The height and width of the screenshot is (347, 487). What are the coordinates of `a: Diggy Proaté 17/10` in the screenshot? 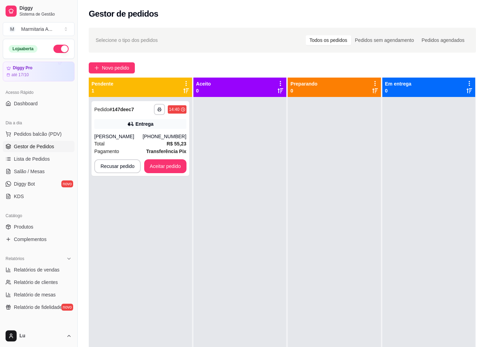 It's located at (38, 71).